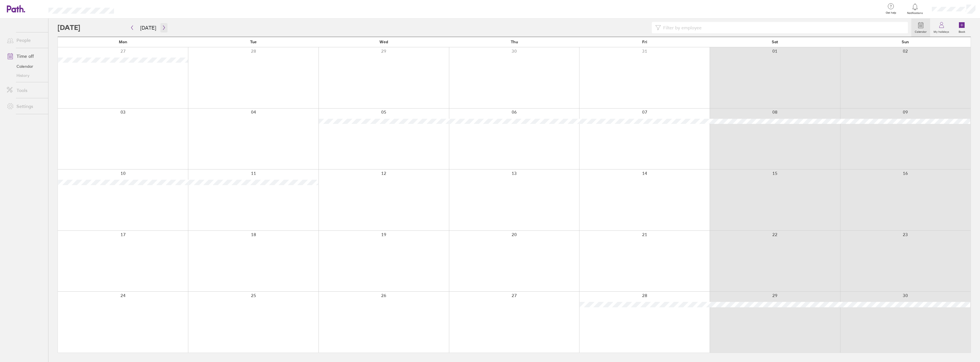 This screenshot has height=362, width=980. What do you see at coordinates (962, 31) in the screenshot?
I see `label: Book` at bounding box center [962, 31].